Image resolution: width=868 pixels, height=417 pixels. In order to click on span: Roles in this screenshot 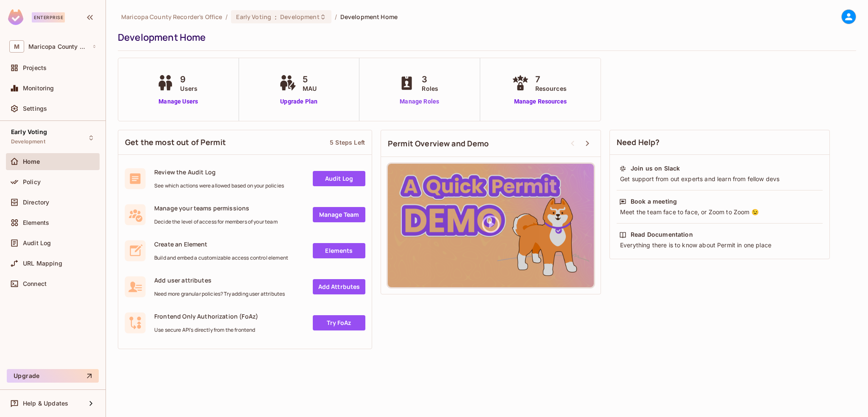, I will do `click(430, 88)`.